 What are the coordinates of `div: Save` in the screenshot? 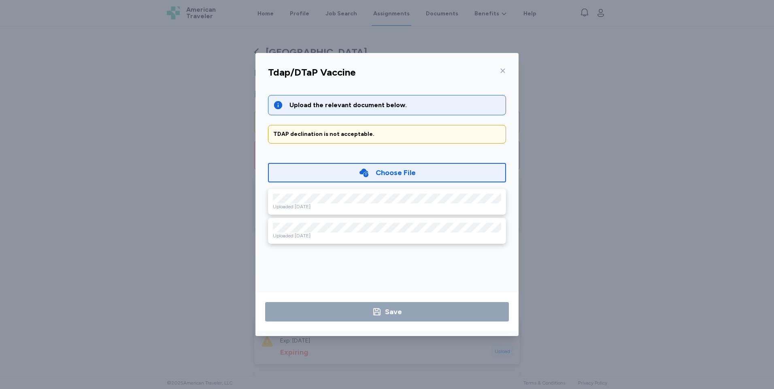 It's located at (393, 312).